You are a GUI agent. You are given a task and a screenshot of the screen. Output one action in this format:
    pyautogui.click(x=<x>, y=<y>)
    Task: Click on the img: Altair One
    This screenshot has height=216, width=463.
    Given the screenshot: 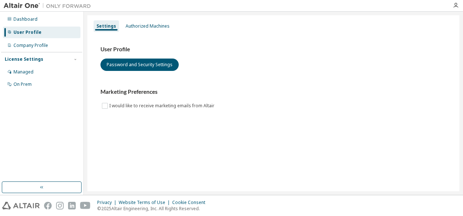 What is the action you would take?
    pyautogui.click(x=49, y=6)
    